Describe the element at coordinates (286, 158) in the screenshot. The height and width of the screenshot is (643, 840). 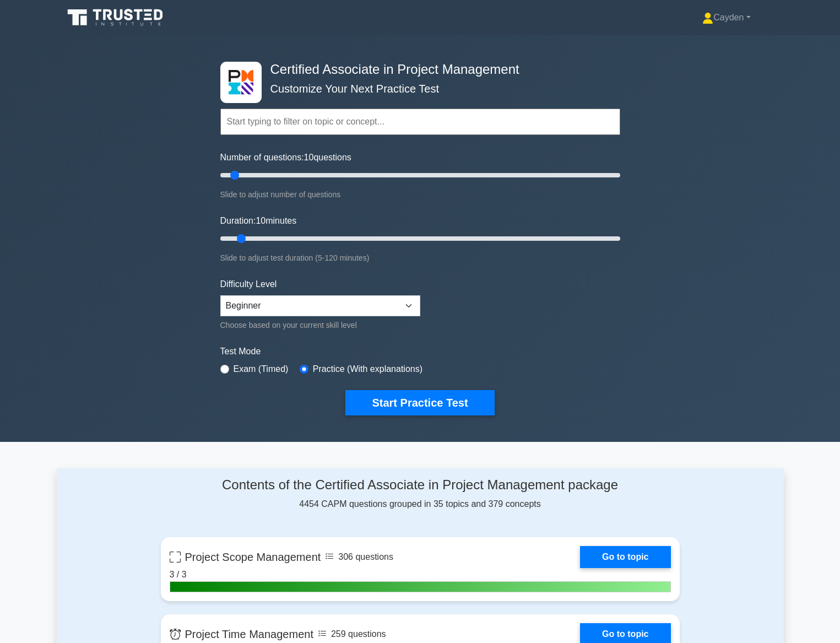
I see `label: Number of questions: questions` at that location.